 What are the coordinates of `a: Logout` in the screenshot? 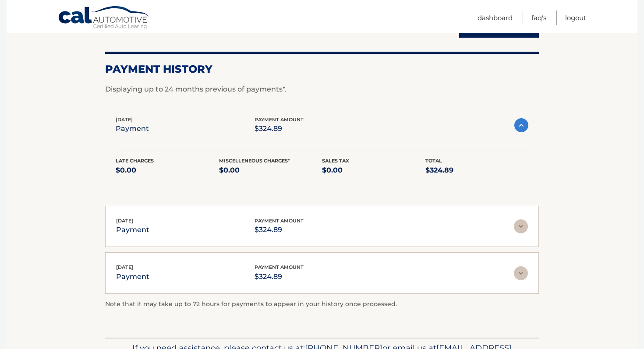 It's located at (576, 17).